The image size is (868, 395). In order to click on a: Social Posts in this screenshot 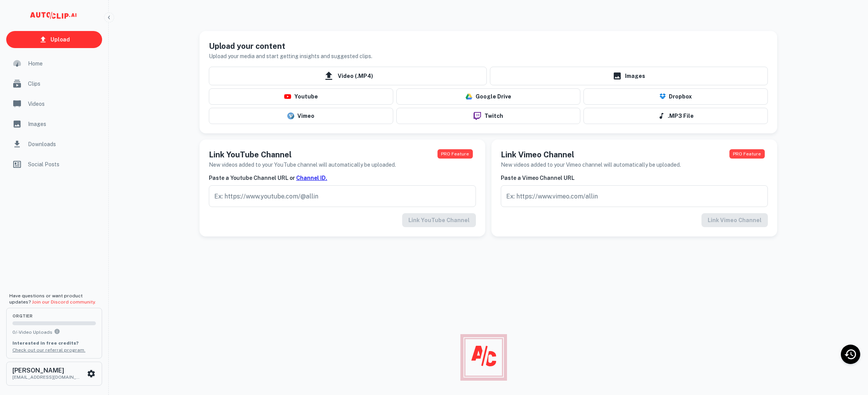, I will do `click(54, 165)`.